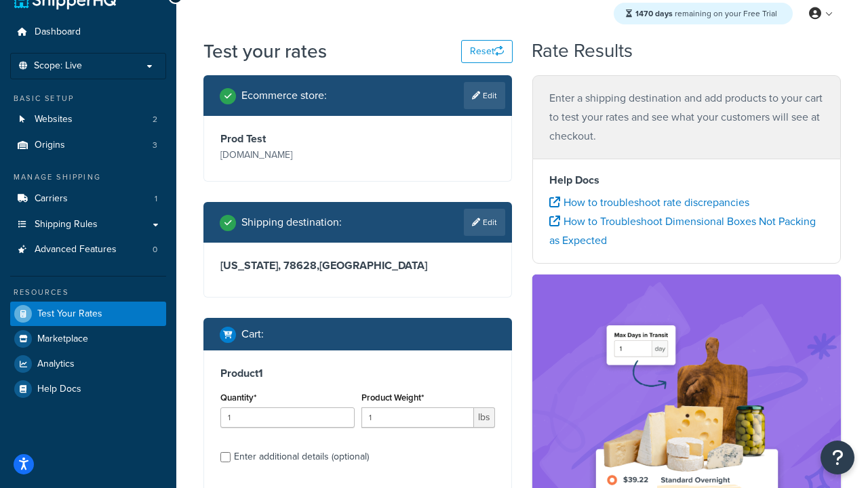 Image resolution: width=868 pixels, height=488 pixels. I want to click on div: Manage Shipping, so click(88, 177).